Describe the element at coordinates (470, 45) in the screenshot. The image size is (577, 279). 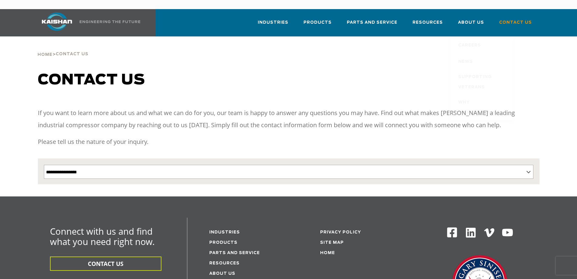
I see `span: Careers` at that location.